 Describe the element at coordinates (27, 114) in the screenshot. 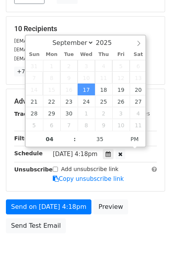

I see `strong: Tracking` at that location.